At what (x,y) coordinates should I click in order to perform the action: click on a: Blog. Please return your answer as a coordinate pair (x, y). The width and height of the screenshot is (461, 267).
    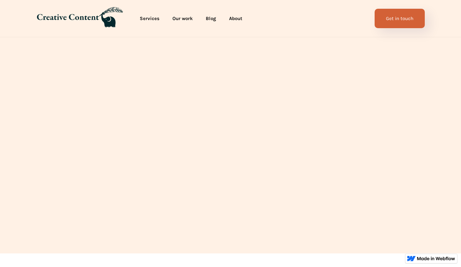
    Looking at the image, I should click on (211, 18).